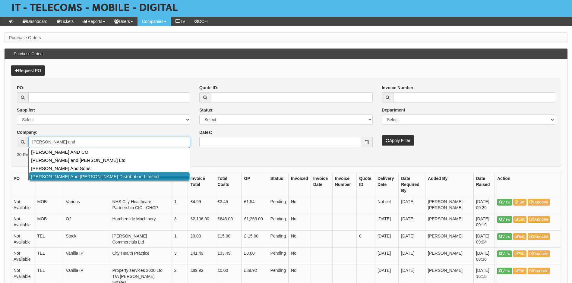  I want to click on th: Invoice Date, so click(322, 185).